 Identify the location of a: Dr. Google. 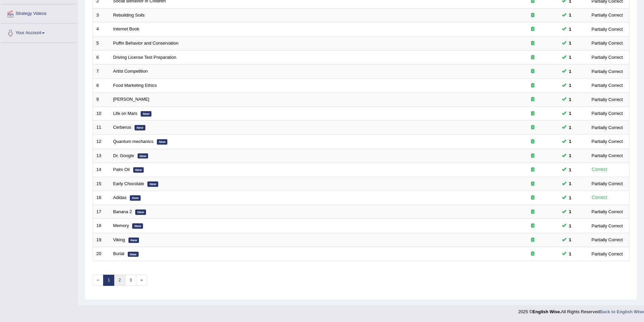
(124, 155).